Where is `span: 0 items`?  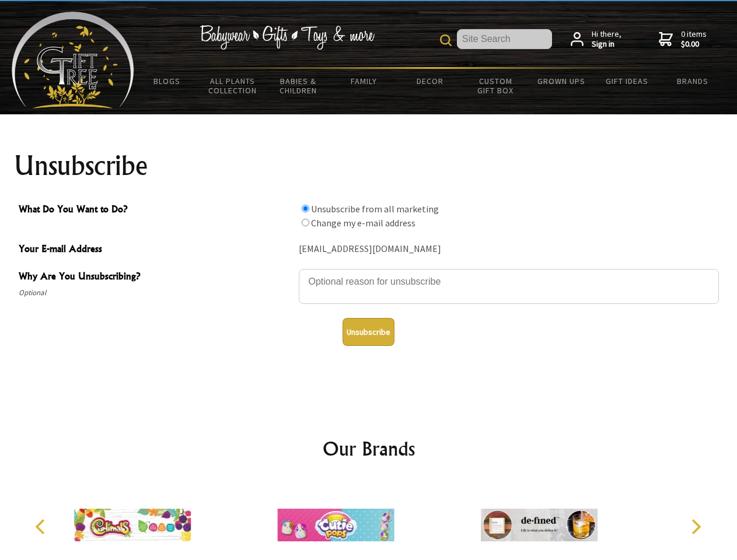
span: 0 items is located at coordinates (693, 39).